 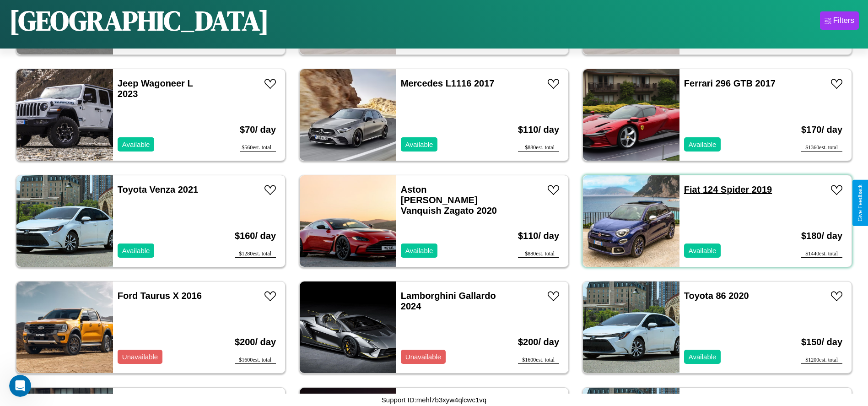 What do you see at coordinates (159, 296) in the screenshot?
I see `a: Ford Taurus X 2016` at bounding box center [159, 296].